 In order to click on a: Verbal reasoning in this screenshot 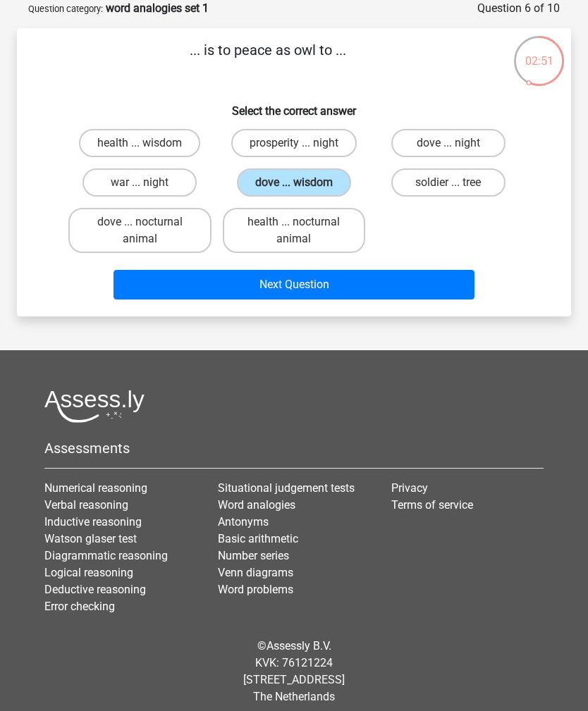, I will do `click(86, 505)`.